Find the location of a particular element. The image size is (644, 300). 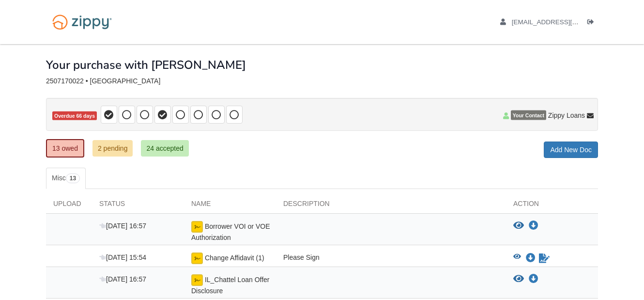

a: Log out is located at coordinates (592, 23).